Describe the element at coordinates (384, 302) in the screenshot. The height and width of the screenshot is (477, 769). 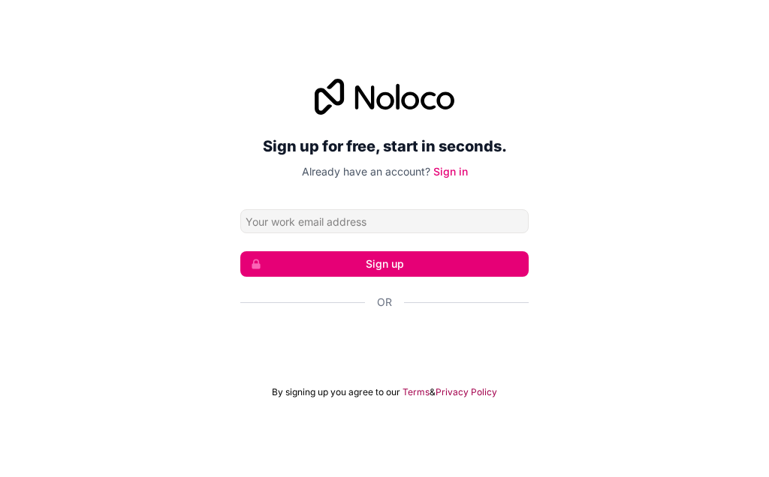
I see `span: Or` at that location.